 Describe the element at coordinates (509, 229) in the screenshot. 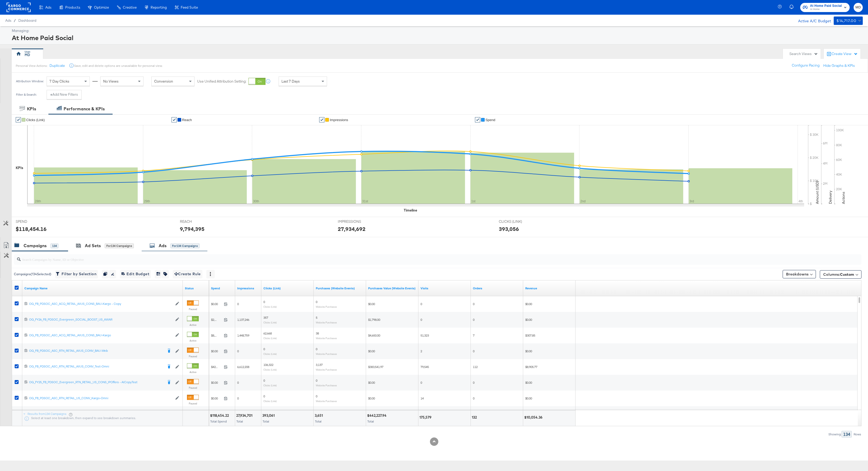

I see `div: 393,056` at that location.